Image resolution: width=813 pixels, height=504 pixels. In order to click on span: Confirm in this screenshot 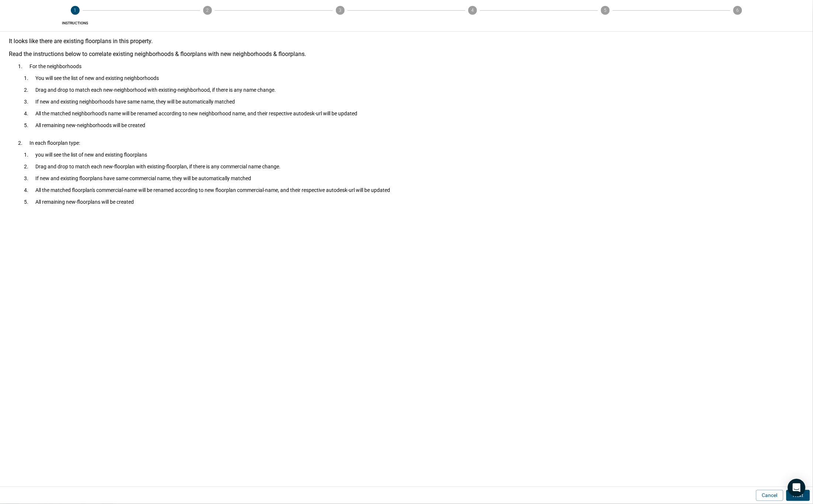, I will do `click(738, 23)`.